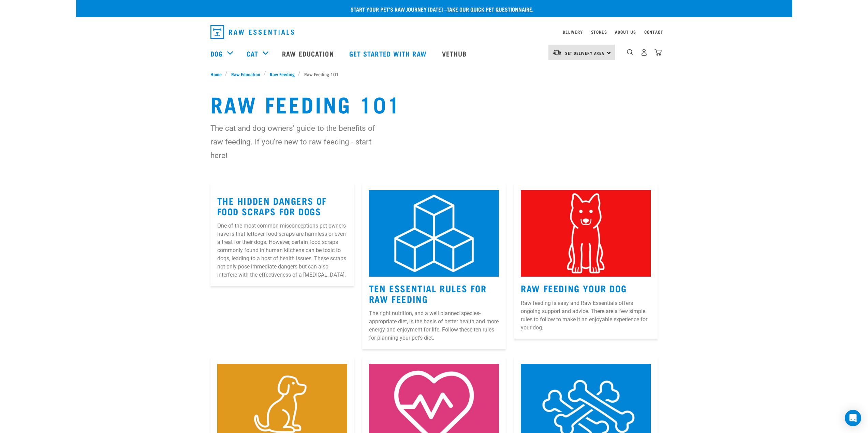 Image resolution: width=868 pixels, height=433 pixels. I want to click on img: 2.jpg, so click(585, 234).